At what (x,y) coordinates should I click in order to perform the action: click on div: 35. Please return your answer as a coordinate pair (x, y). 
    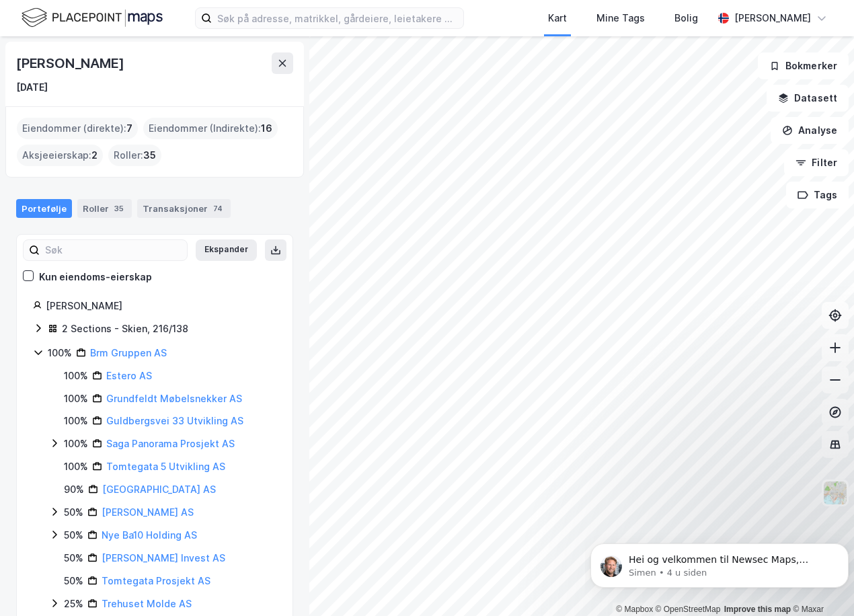
    Looking at the image, I should click on (119, 208).